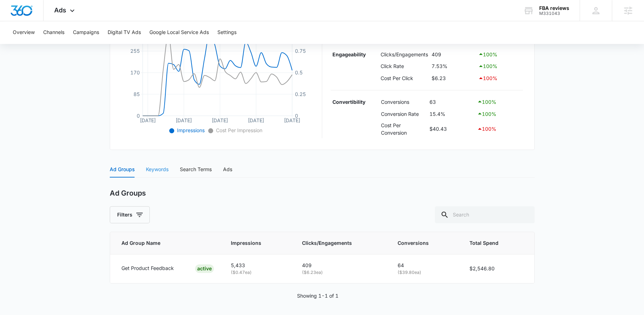  What do you see at coordinates (404, 66) in the screenshot?
I see `td: Click Rate` at bounding box center [404, 66].